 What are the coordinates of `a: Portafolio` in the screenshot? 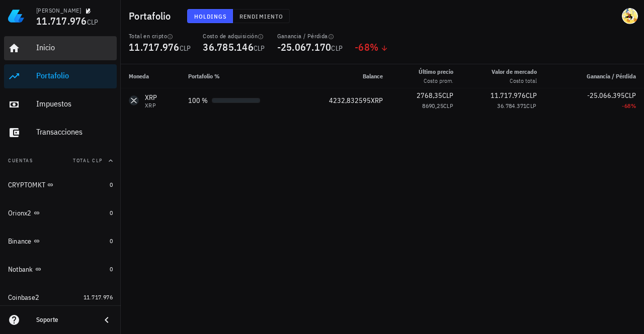 It's located at (60, 76).